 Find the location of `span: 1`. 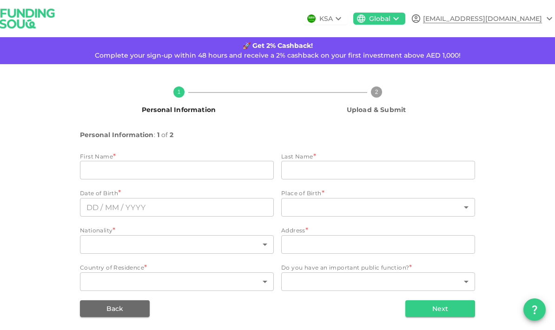

span: 1 is located at coordinates (158, 135).